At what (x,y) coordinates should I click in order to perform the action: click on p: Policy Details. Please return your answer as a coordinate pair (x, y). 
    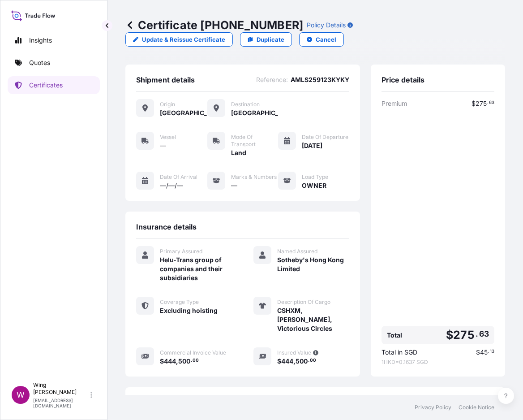
    Looking at the image, I should click on (326, 25).